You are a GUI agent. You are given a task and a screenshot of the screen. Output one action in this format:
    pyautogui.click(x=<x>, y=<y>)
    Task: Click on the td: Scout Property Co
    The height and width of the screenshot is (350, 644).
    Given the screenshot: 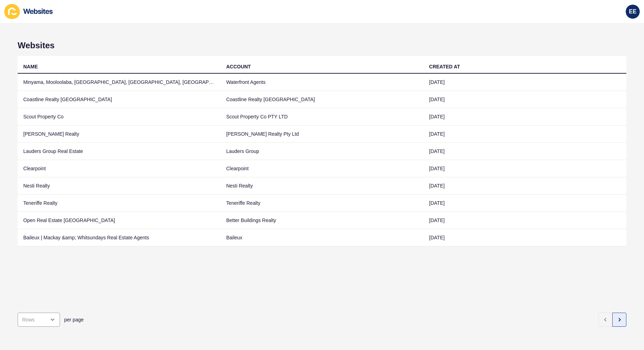 What is the action you would take?
    pyautogui.click(x=119, y=117)
    